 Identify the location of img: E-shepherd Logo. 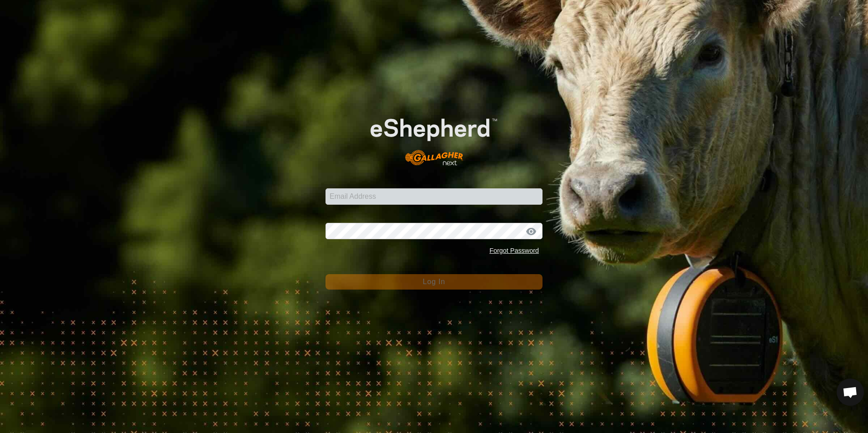
(434, 137).